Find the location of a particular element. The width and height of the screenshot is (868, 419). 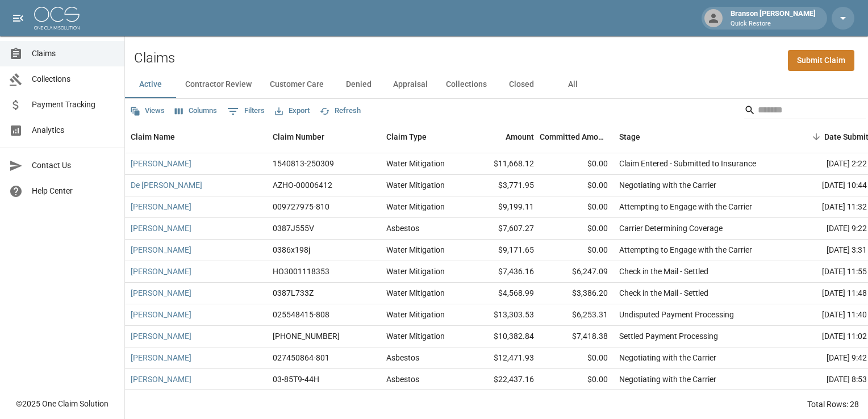

button: Closed is located at coordinates (522, 85).